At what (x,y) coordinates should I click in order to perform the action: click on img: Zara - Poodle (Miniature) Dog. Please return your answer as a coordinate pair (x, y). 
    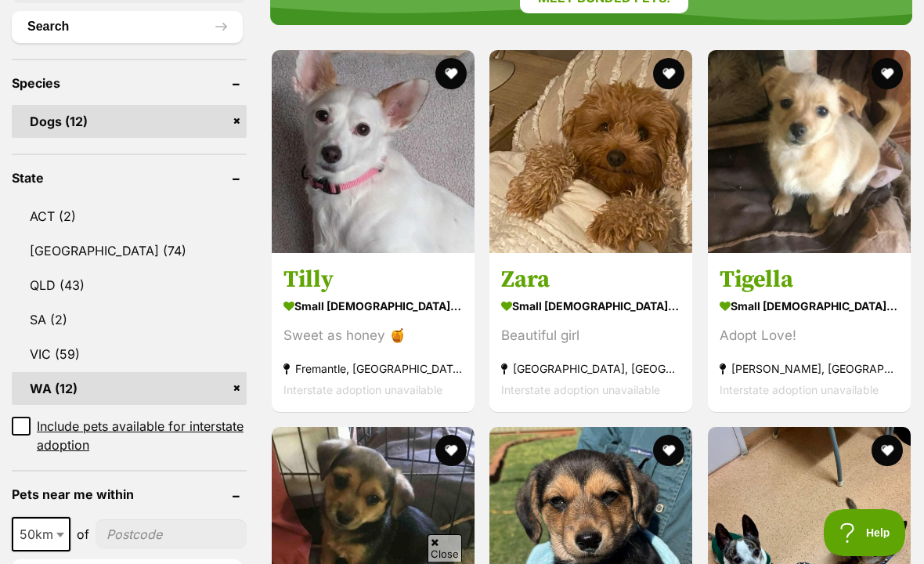
    Looking at the image, I should click on (591, 151).